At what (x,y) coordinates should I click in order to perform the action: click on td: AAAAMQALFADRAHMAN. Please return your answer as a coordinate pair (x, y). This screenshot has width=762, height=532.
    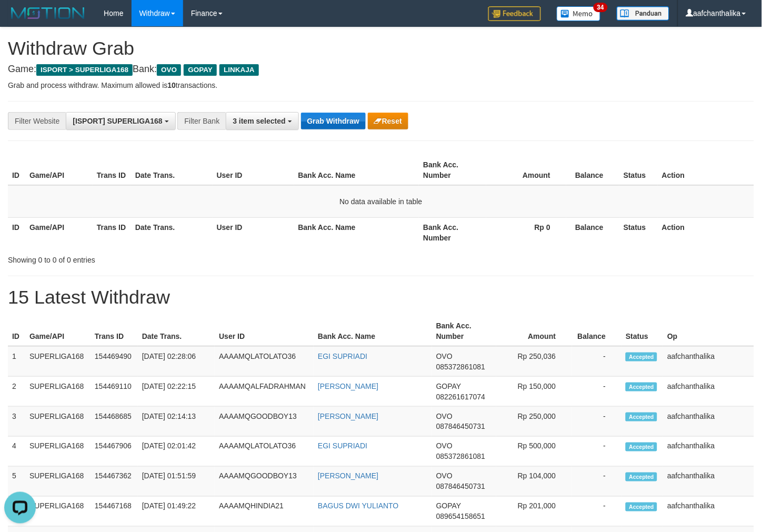
    Looking at the image, I should click on (264, 391).